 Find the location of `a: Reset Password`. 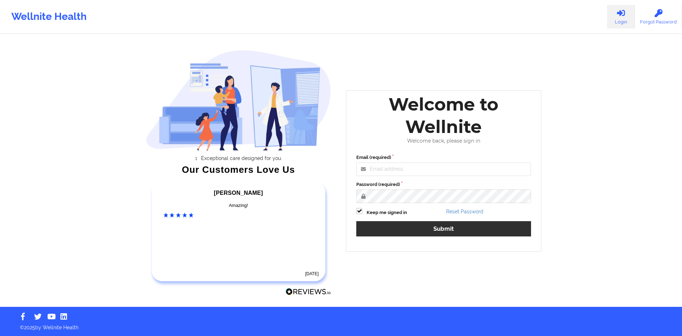

a: Reset Password is located at coordinates (464, 211).